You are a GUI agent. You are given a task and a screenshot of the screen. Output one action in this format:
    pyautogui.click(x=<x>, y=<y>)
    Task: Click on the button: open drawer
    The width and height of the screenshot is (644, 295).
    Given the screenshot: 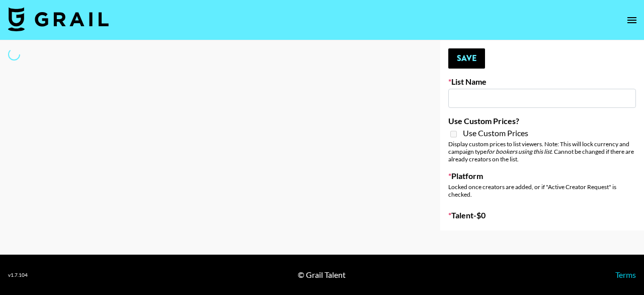 What is the action you would take?
    pyautogui.click(x=632, y=20)
    